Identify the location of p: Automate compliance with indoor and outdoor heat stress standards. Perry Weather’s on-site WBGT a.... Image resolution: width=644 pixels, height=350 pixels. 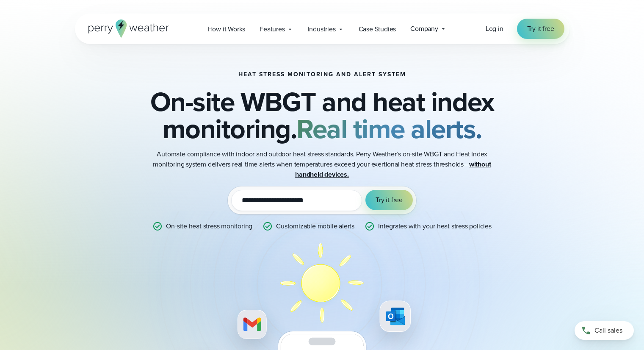
(322, 165).